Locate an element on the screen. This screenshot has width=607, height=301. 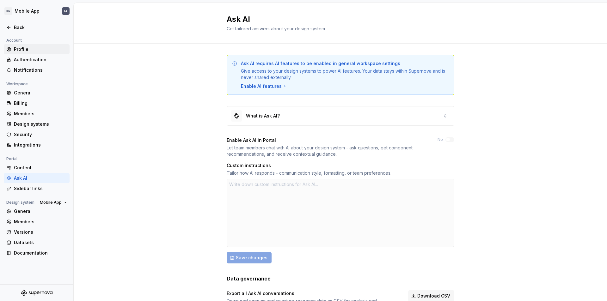
div: Portal is located at coordinates (12, 159).